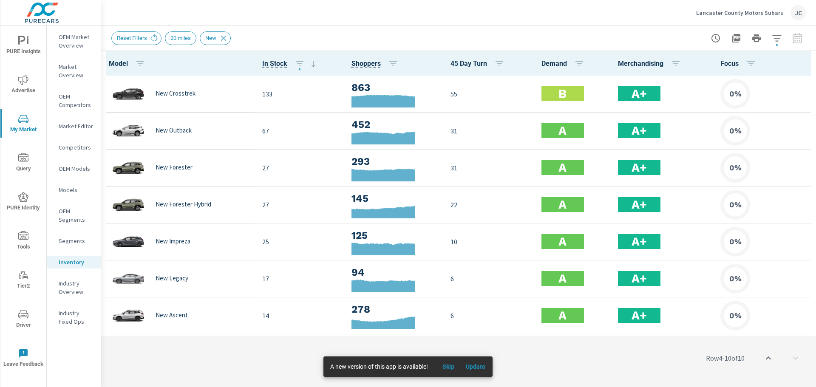 The height and width of the screenshot is (387, 816). Describe the element at coordinates (73, 262) in the screenshot. I see `div: Inventory` at that location.